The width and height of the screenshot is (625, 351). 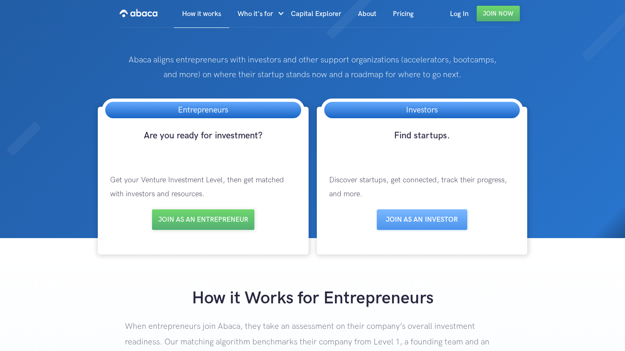 I want to click on h3: Are you ready for investment?, so click(x=203, y=143).